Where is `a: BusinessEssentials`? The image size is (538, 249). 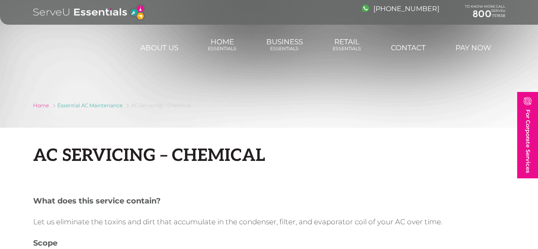 a: BusinessEssentials is located at coordinates (284, 45).